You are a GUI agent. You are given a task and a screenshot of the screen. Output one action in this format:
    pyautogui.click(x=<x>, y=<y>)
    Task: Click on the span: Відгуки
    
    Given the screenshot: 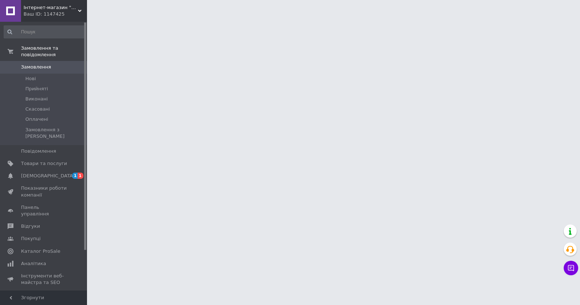 What is the action you would take?
    pyautogui.click(x=30, y=226)
    